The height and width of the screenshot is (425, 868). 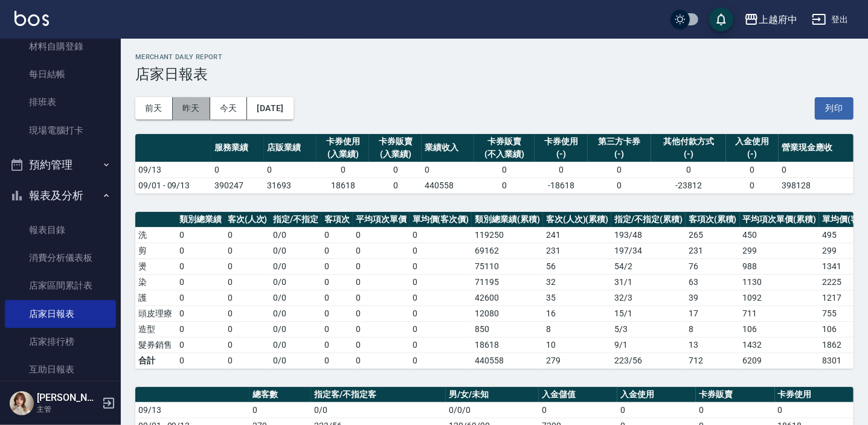 I want to click on th: 總客數, so click(x=280, y=395).